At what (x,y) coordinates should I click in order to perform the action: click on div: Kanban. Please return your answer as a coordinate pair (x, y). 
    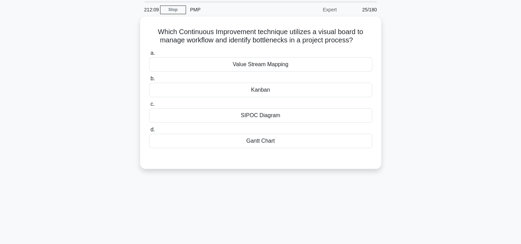
    Looking at the image, I should click on (260, 90).